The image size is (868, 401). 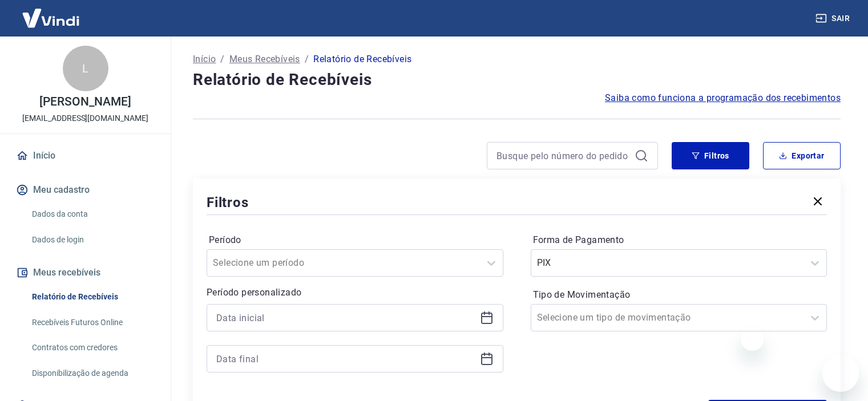 I want to click on label: Tipo de Movimentação, so click(x=679, y=295).